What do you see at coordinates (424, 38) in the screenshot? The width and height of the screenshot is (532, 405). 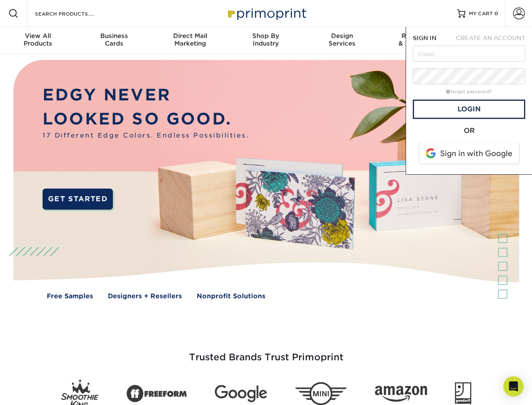 I see `span: SIGN IN` at bounding box center [424, 38].